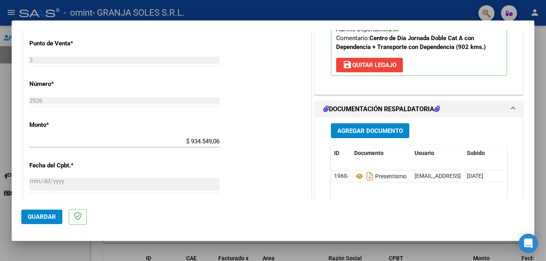 The height and width of the screenshot is (261, 546). What do you see at coordinates (382, 109) in the screenshot?
I see `h1: DOCUMENTACIÓN RESPALDATORIA` at bounding box center [382, 109].